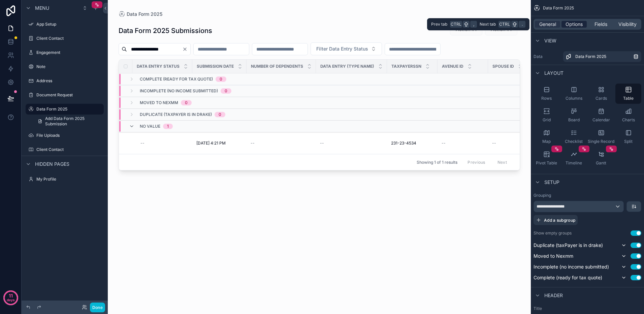  Describe the element at coordinates (553, 296) in the screenshot. I see `span: Header` at that location.